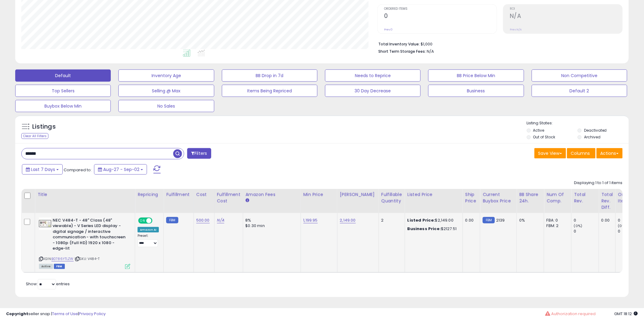  What do you see at coordinates (90, 235) in the screenshot?
I see `b: NEC V484-T - 48" Class (48" viewable) - V Series LED display - digital signage / interactive comm...` at bounding box center [90, 235].